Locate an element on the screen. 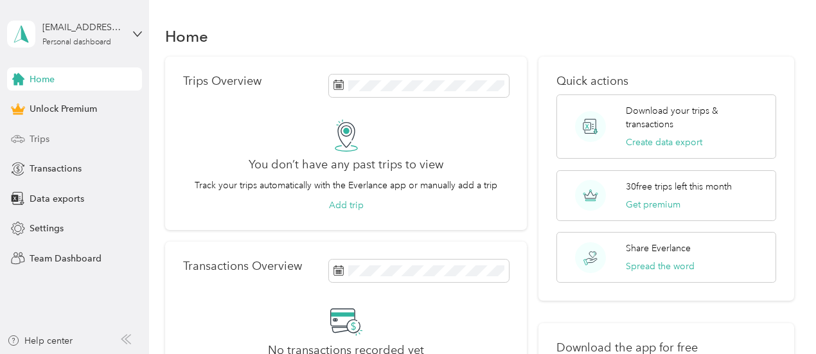  p: Share Everlance is located at coordinates (658, 248).